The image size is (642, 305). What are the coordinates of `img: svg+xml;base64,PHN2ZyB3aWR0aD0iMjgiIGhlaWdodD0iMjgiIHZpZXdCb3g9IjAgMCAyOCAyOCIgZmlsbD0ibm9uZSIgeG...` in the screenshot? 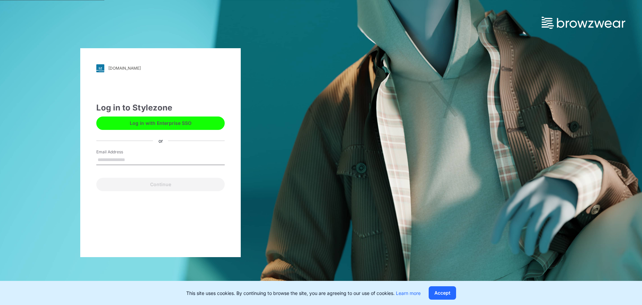 It's located at (100, 68).